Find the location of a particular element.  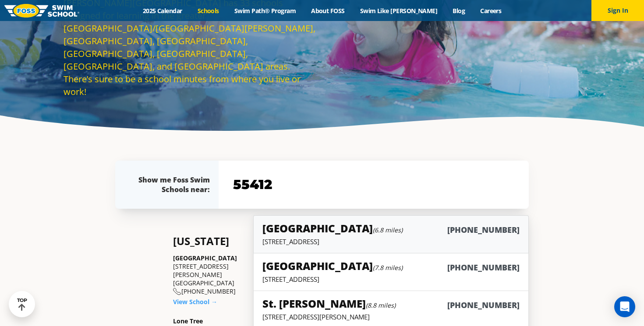

div: TOP is located at coordinates (22, 304).